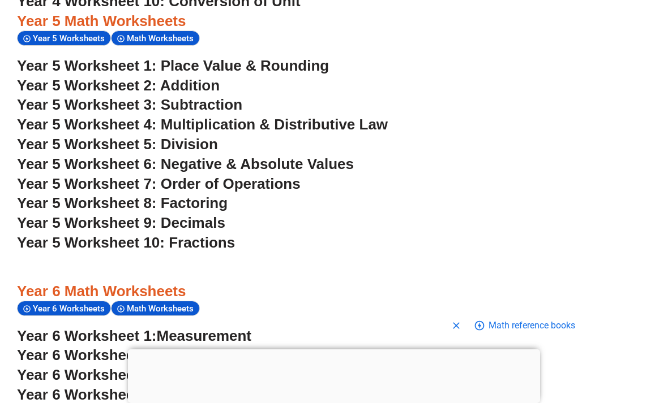  Describe the element at coordinates (173, 66) in the screenshot. I see `a: Year 5 Worksheet 1: Place Value & Rounding` at that location.